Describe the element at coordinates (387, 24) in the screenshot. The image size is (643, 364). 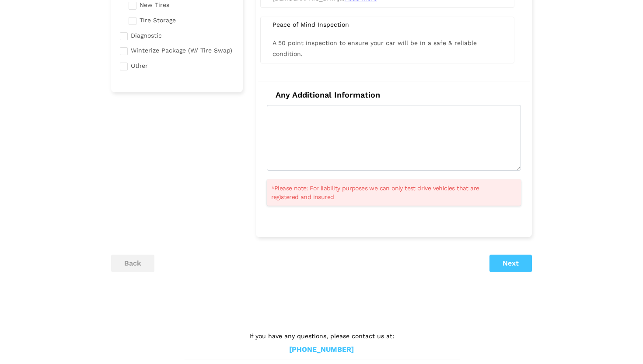
I see `div: Peace of Mind Inspection` at that location.